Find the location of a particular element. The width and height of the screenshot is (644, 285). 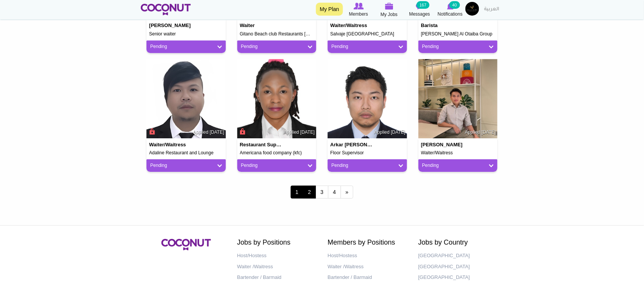

img: Browse Members is located at coordinates (359, 6).